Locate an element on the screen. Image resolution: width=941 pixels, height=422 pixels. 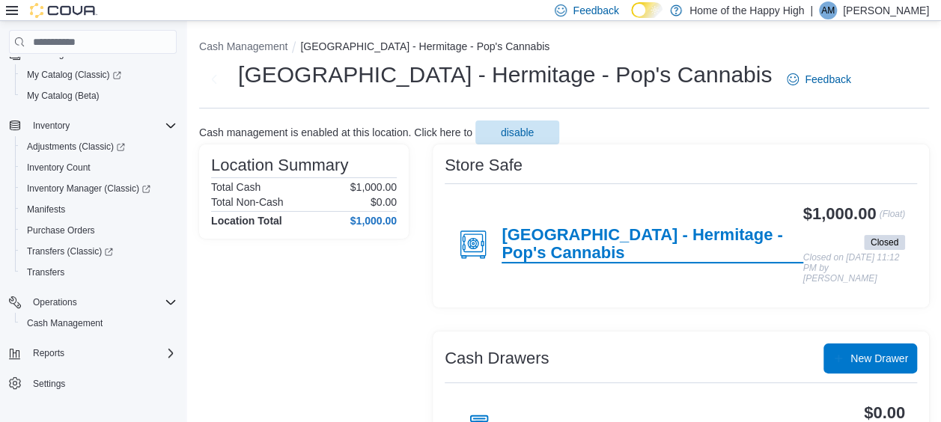
a: Inventory Count is located at coordinates (58, 168).